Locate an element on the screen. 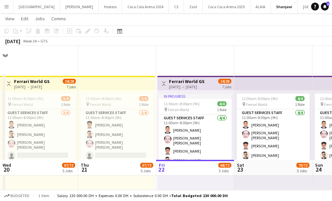  button: Zaid is located at coordinates (193, 7).